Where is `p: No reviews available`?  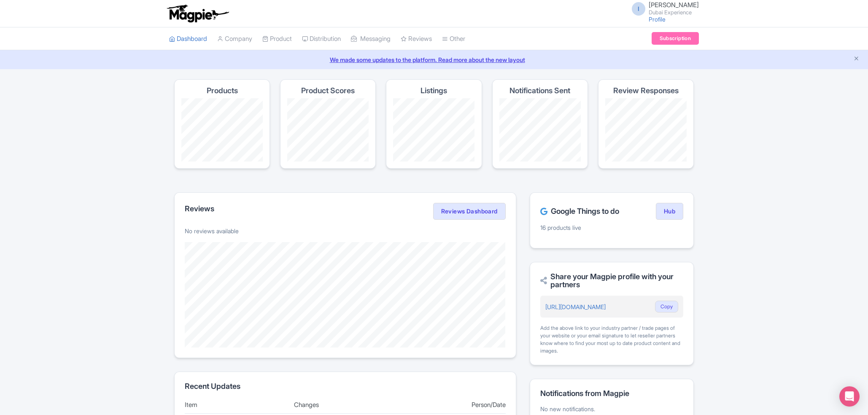 p: No reviews available is located at coordinates (345, 230).